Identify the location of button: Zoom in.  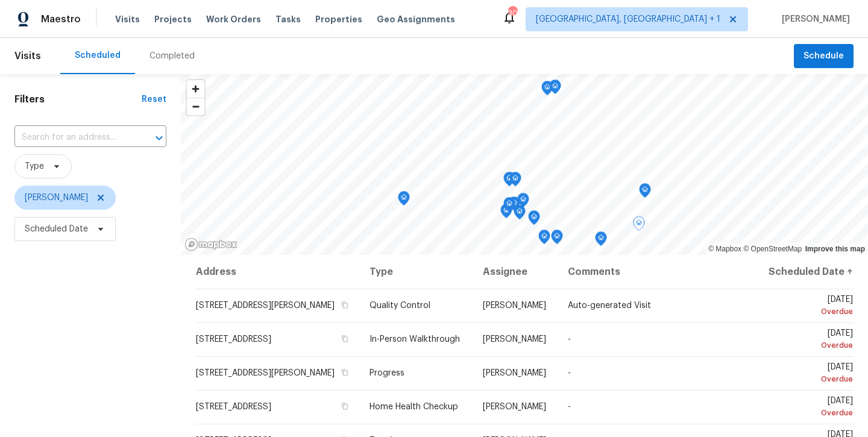
(195, 89).